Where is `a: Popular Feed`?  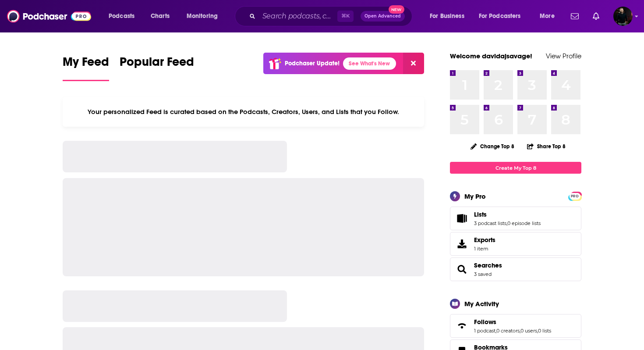 a: Popular Feed is located at coordinates (157, 67).